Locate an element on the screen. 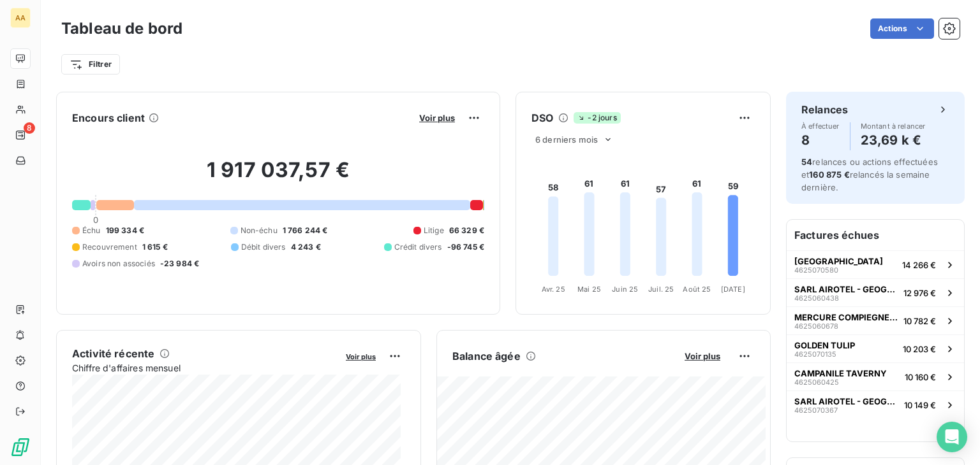 This screenshot has width=980, height=465. span: 54 is located at coordinates (806, 162).